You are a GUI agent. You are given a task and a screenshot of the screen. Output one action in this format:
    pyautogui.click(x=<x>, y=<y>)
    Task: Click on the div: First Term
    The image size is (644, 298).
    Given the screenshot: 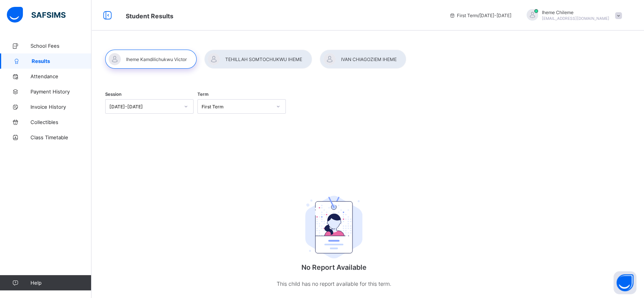 What is the action you would take?
    pyautogui.click(x=236, y=107)
    